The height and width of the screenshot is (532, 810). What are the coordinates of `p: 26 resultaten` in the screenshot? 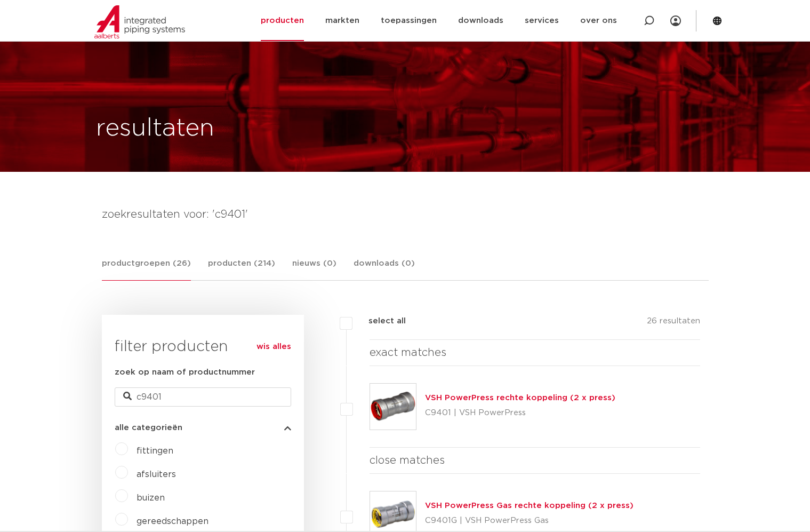 It's located at (674, 322).